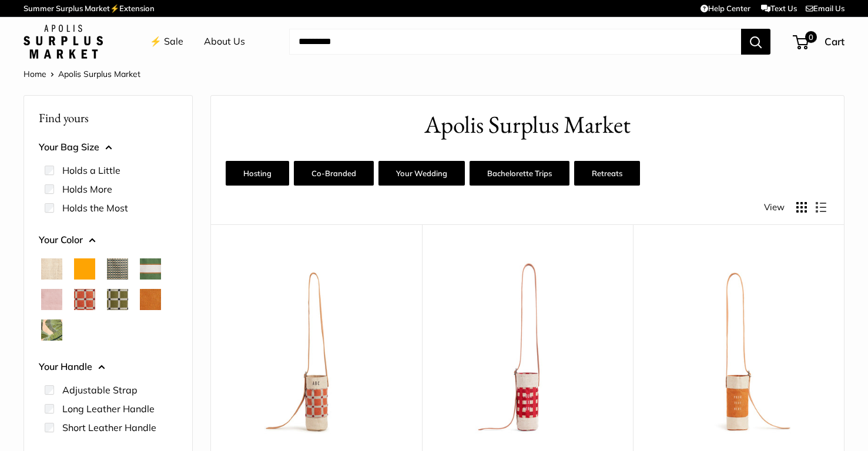 Image resolution: width=868 pixels, height=451 pixels. I want to click on button: Your Color, so click(108, 241).